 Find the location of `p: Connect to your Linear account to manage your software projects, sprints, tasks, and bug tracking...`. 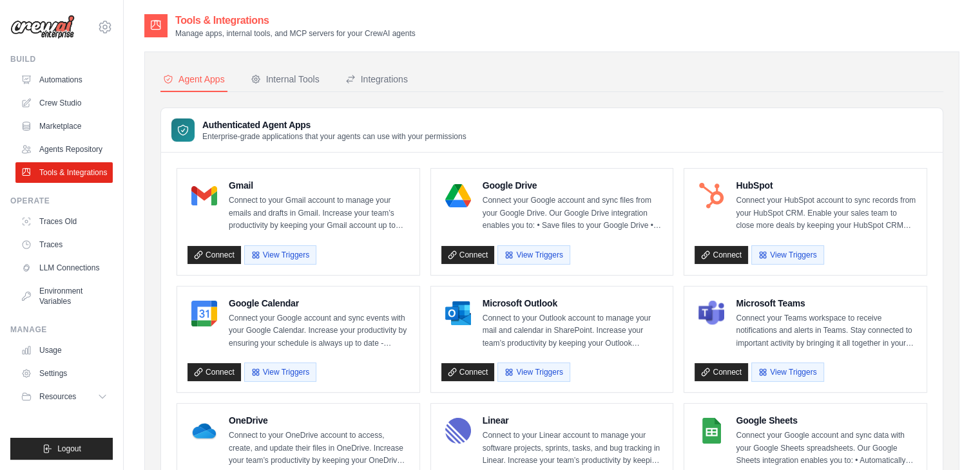

p: Connect to your Linear account to manage your software projects, sprints, tasks, and bug tracking... is located at coordinates (573, 448).